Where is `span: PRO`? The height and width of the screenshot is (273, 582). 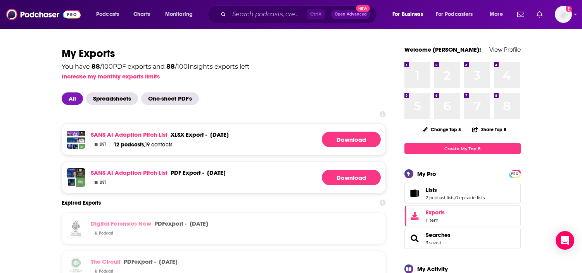
span: PRO is located at coordinates (515, 173).